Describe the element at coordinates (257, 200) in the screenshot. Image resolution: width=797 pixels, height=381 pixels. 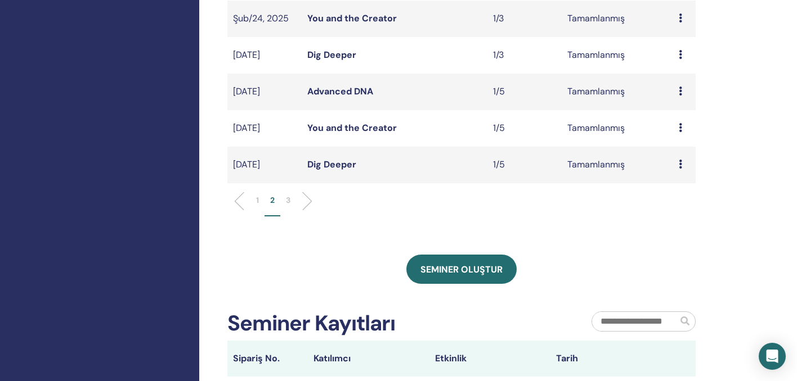
I see `p: 1` at that location.